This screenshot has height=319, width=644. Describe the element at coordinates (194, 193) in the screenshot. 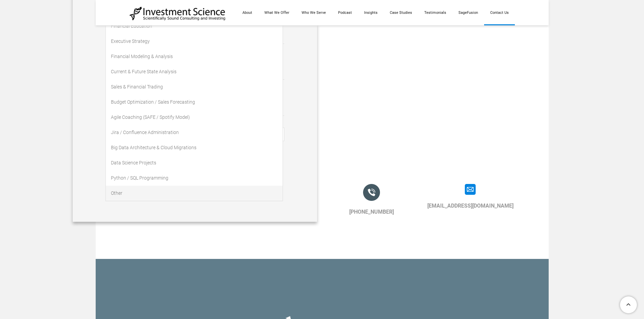

I see `a: Other` at that location.